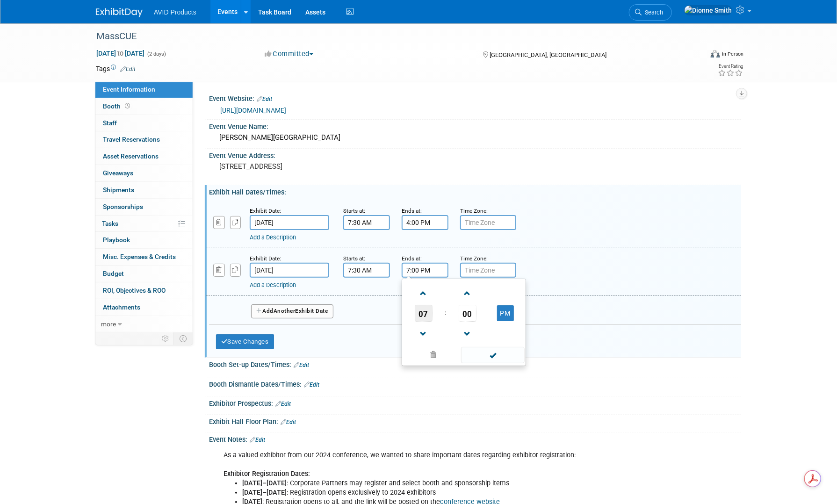 Image resolution: width=837 pixels, height=504 pixels. I want to click on div: MassCUE, so click(391, 36).